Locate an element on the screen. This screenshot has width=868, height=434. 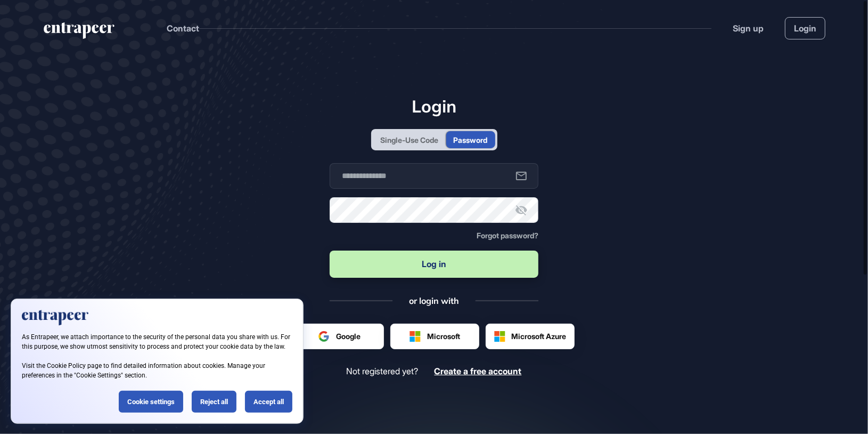
a: Create a free account is located at coordinates (478, 371).